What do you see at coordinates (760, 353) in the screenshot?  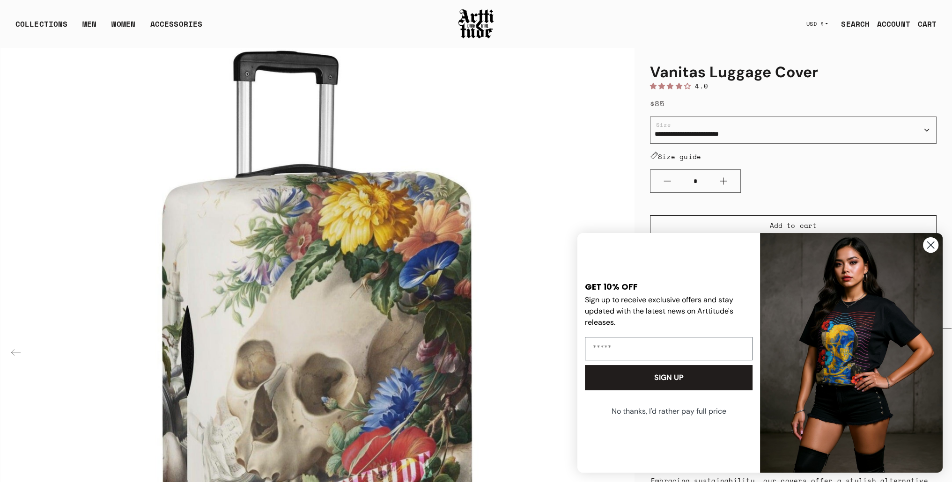 I see `div: FLYOUT Form` at bounding box center [760, 353].